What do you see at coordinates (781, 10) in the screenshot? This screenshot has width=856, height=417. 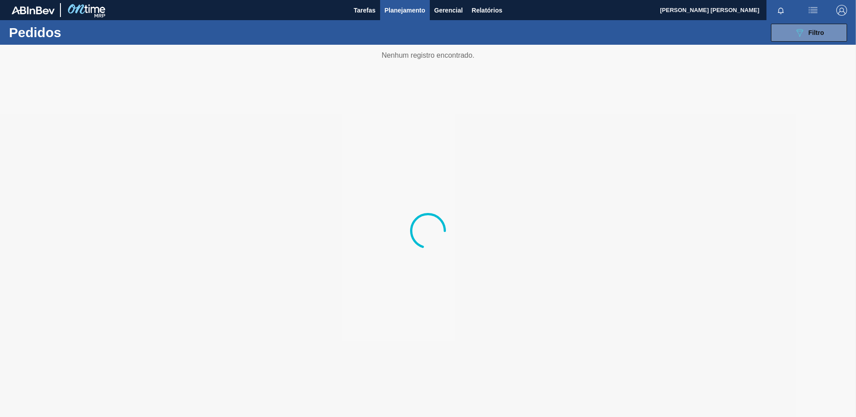 I see `button: Notificações` at bounding box center [781, 10].